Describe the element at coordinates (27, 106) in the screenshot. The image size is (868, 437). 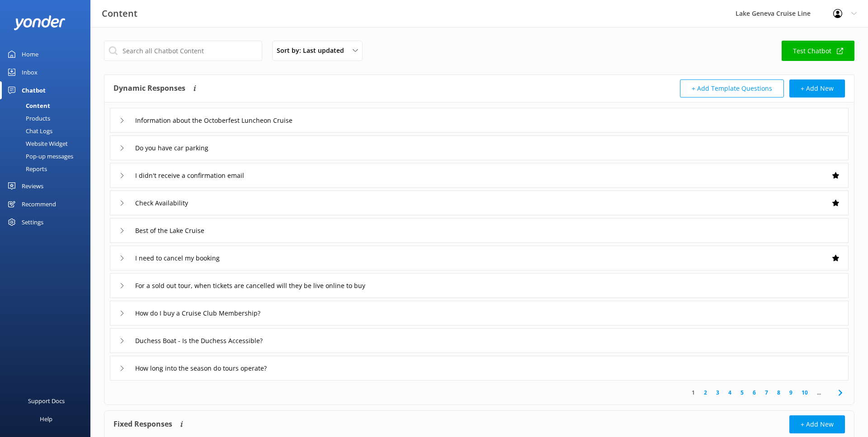
I see `div: Content` at that location.